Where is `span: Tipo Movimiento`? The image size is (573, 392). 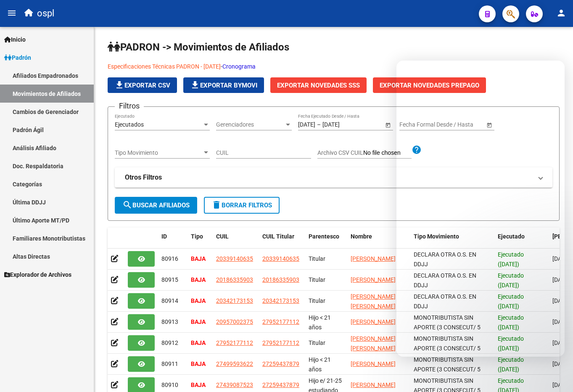
span: Tipo Movimiento is located at coordinates (158, 153).